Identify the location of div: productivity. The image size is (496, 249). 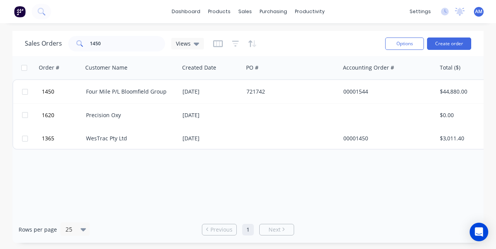
(309, 12).